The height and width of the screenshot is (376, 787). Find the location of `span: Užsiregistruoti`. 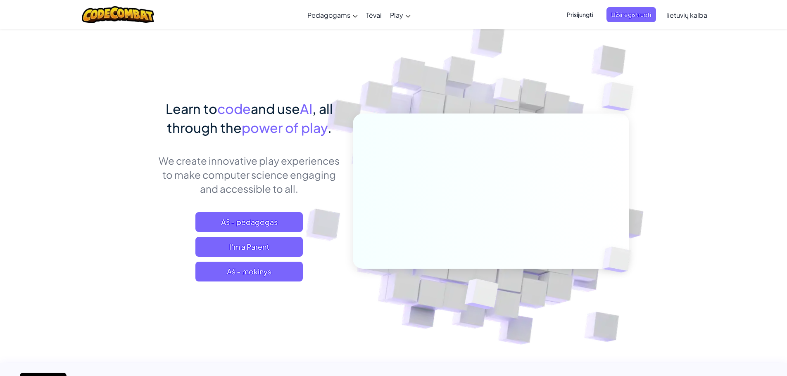

span: Užsiregistruoti is located at coordinates (631, 14).